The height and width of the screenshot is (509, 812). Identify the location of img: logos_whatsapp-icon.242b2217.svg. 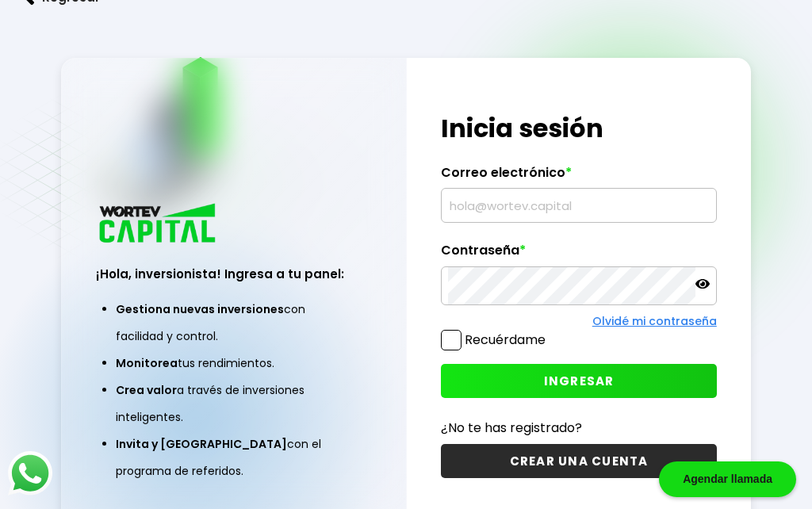
(30, 473).